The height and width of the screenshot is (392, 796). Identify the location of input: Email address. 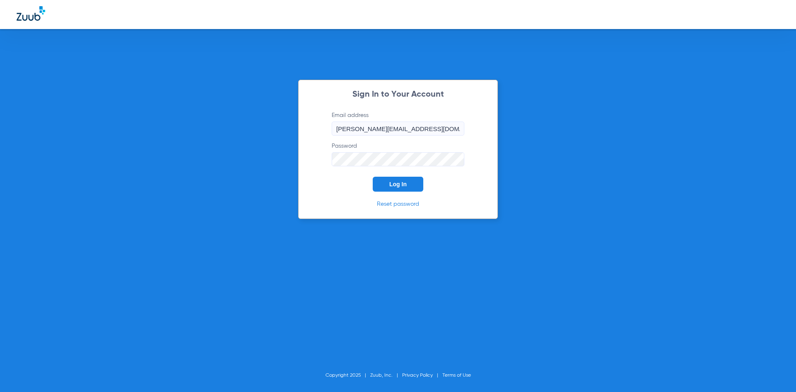
(398, 129).